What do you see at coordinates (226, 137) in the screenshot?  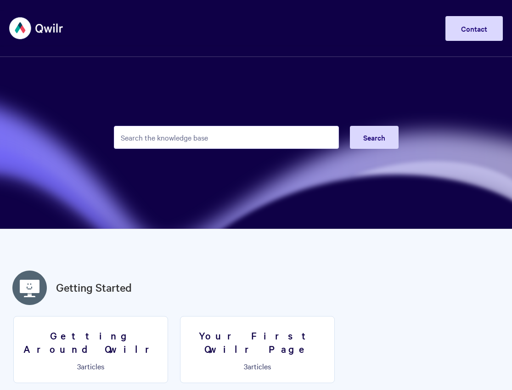 I see `input: Search the knowledge base` at bounding box center [226, 137].